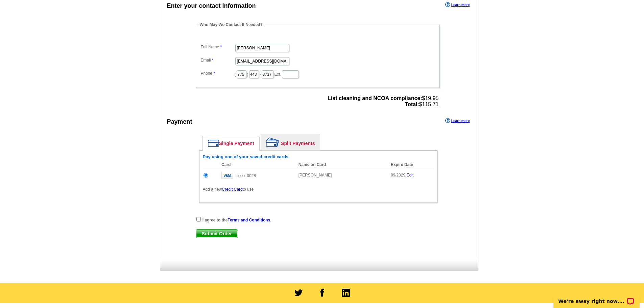 The width and height of the screenshot is (644, 308). What do you see at coordinates (43, 14) in the screenshot?
I see `p: We're away right now. Please check back later!` at bounding box center [43, 14].